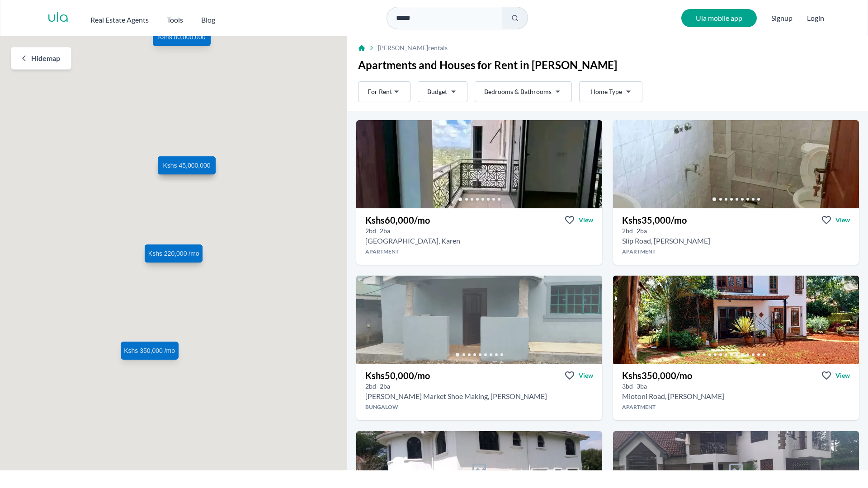 The image size is (868, 488). I want to click on h3: Kshs 350,000 /mo, so click(657, 376).